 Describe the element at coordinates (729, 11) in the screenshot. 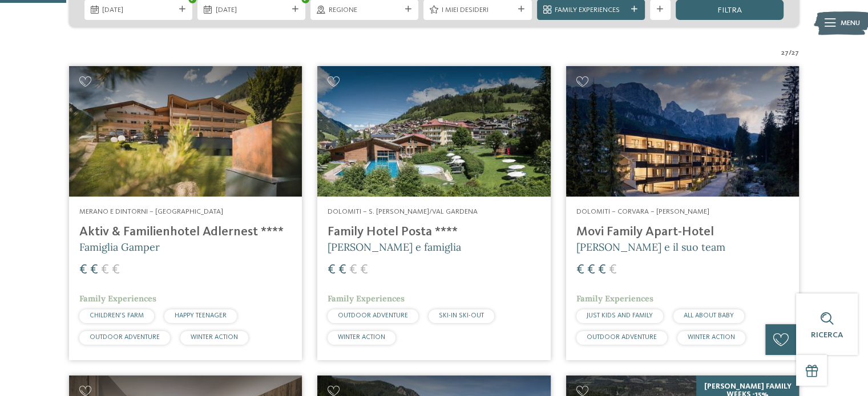

I see `span: filtra` at that location.